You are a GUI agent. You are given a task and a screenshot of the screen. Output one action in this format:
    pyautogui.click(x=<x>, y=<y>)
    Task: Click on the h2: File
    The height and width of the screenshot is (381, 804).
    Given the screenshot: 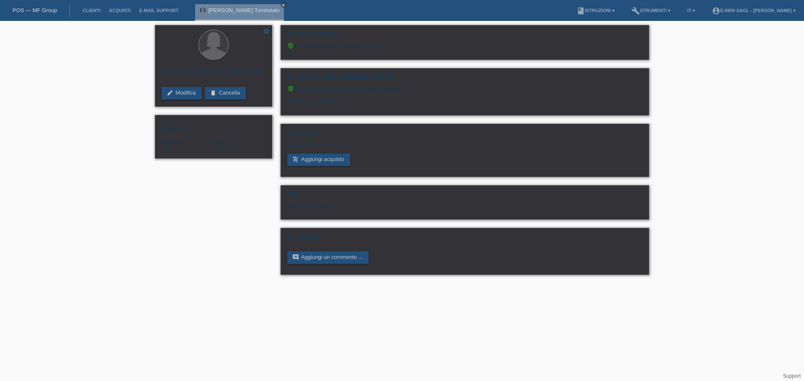 What is the action you would take?
    pyautogui.click(x=465, y=196)
    